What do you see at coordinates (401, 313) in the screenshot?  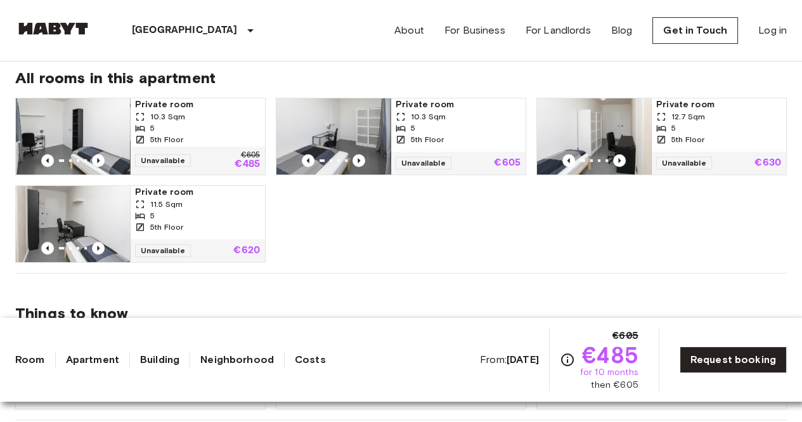 I see `span: Things to know` at bounding box center [401, 313].